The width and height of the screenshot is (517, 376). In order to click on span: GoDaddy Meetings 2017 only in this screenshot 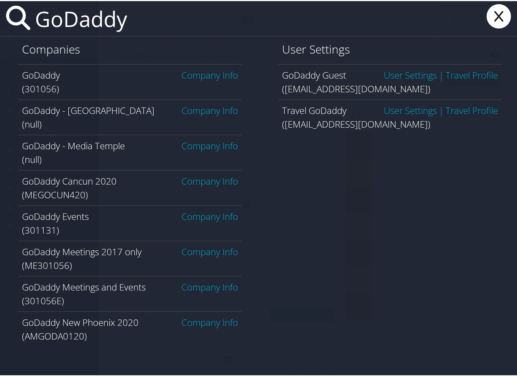, I will do `click(82, 250)`.